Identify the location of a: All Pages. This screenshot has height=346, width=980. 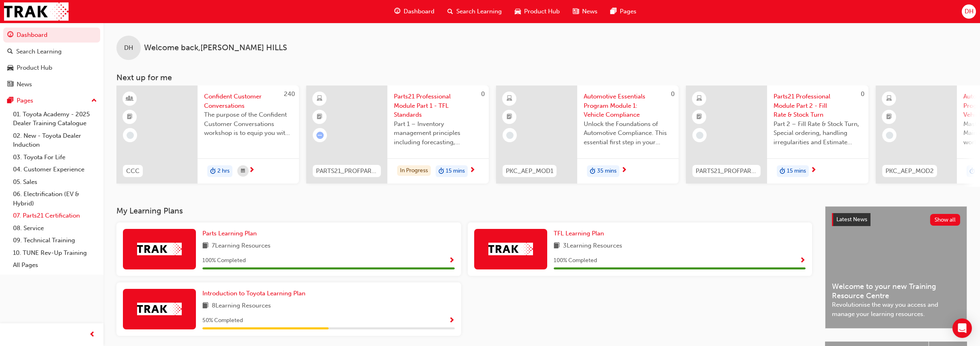
(55, 265).